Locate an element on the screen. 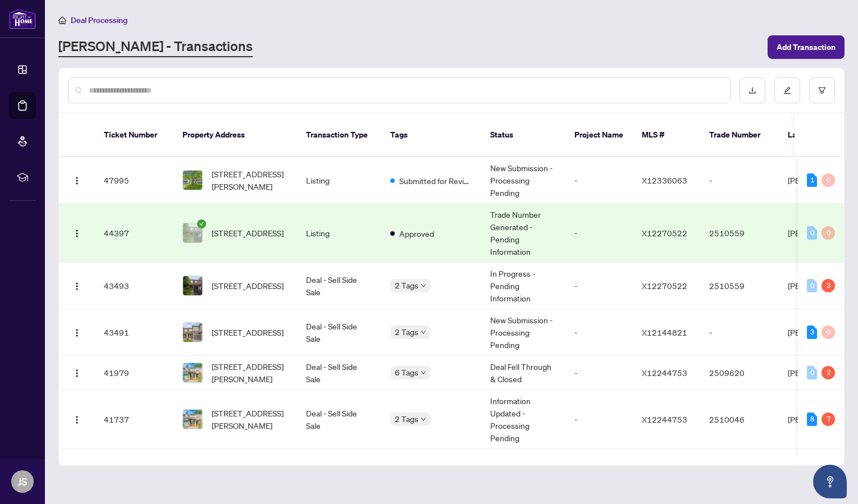  span: download is located at coordinates (752, 90).